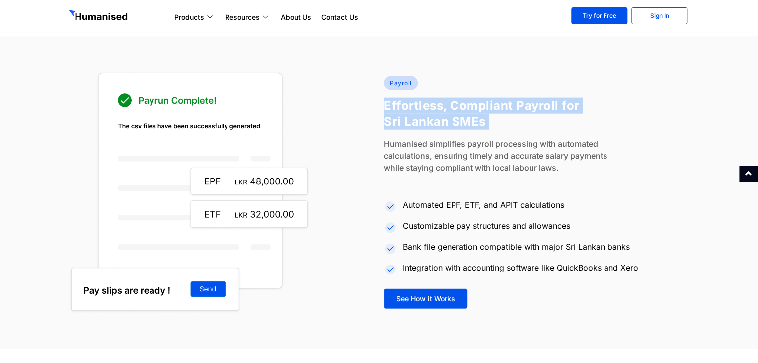  Describe the element at coordinates (426, 298) in the screenshot. I see `a: See How it Works` at that location.